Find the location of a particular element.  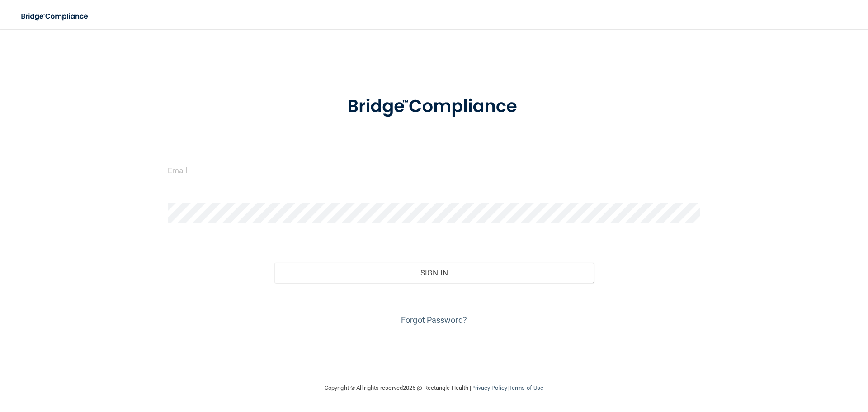

input: Email is located at coordinates (434, 170).